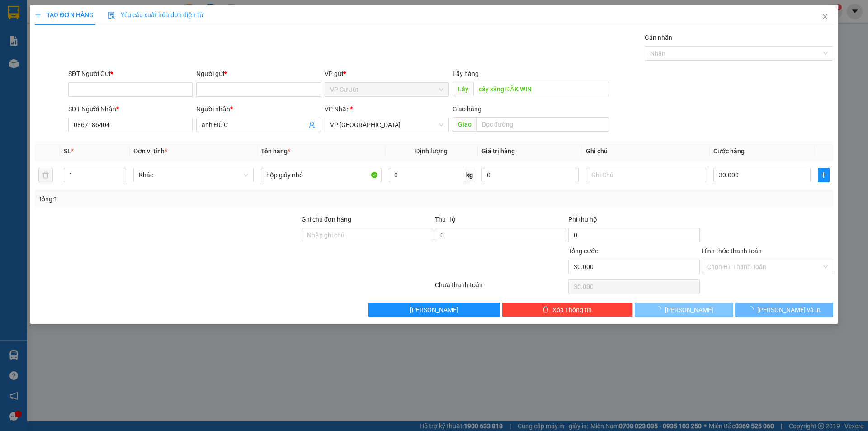  I want to click on span: close, so click(825, 17).